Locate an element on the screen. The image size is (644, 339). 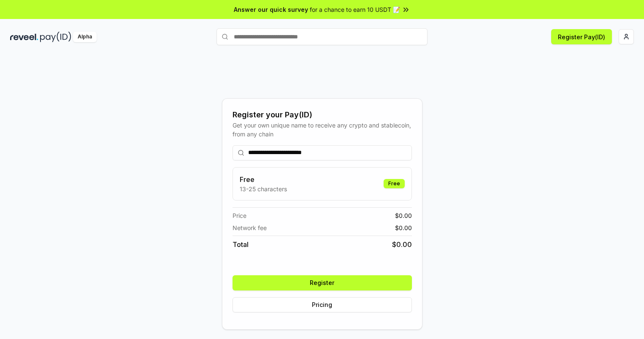
button: Pricing is located at coordinates (322, 305).